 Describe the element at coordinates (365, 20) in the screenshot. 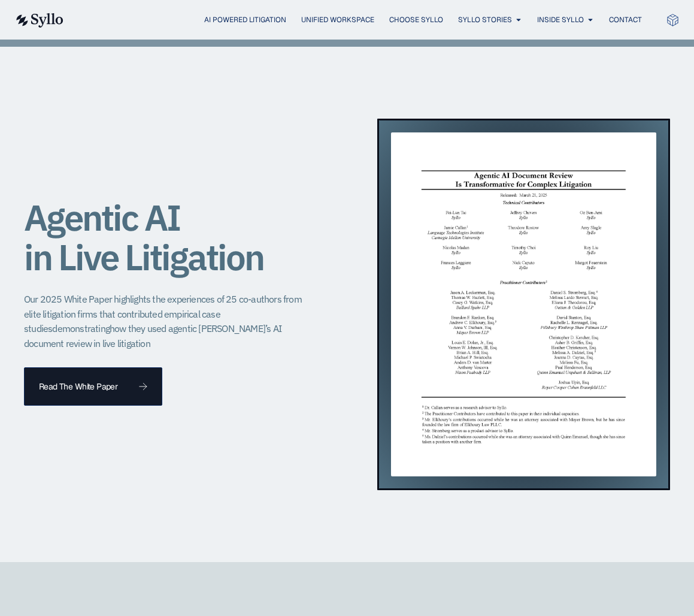

I see `nav: Menu` at that location.